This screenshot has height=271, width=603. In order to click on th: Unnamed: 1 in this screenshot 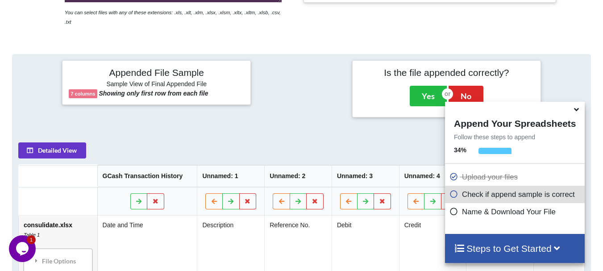, I will do `click(230, 176)`.